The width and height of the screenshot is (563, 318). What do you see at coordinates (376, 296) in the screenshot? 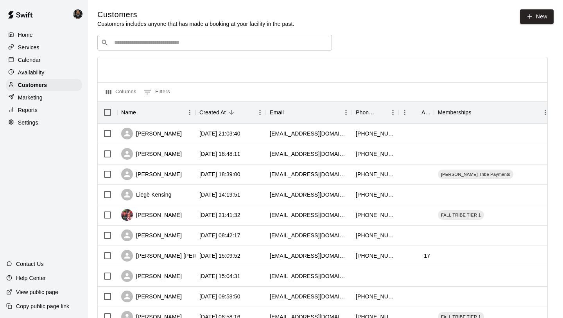
I see `div: +14326641205` at bounding box center [376, 296].